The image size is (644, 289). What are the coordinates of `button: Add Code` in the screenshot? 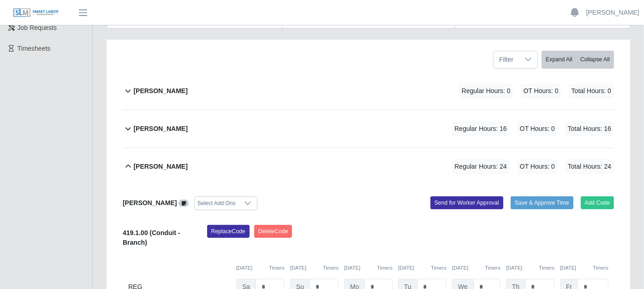 It's located at (598, 203).